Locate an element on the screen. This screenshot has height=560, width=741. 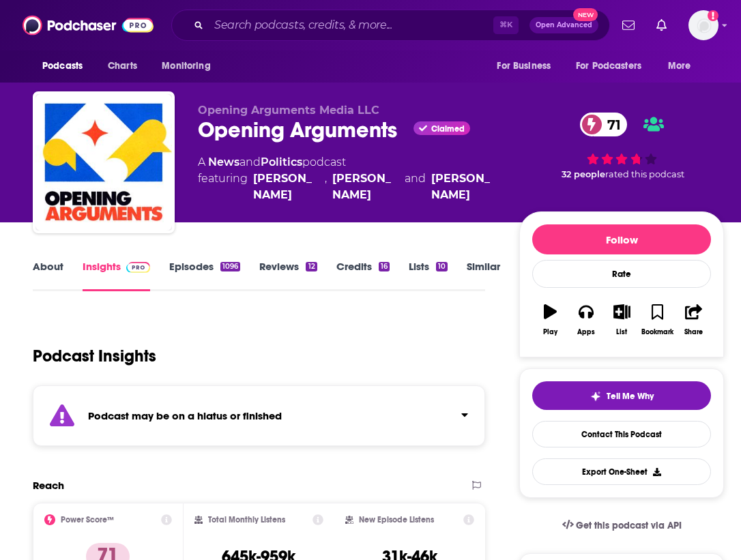
a: 71 is located at coordinates (604, 124).